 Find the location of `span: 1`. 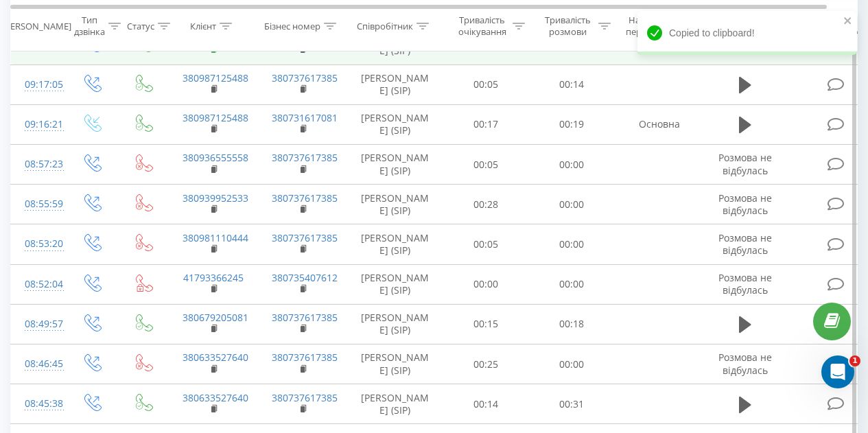

span: 1 is located at coordinates (855, 361).